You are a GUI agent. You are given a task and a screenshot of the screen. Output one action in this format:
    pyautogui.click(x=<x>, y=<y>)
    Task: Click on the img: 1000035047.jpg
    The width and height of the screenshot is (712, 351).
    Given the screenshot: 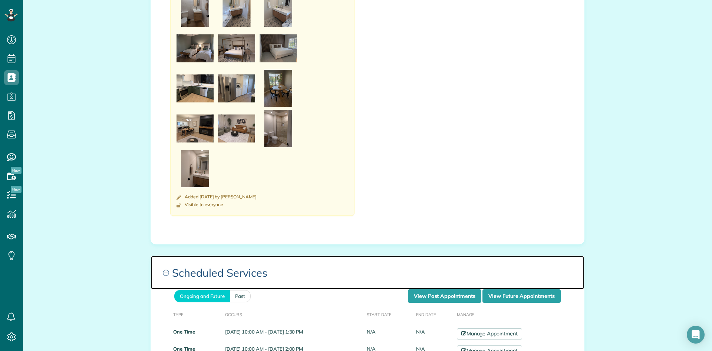 What is the action you would take?
    pyautogui.click(x=237, y=128)
    